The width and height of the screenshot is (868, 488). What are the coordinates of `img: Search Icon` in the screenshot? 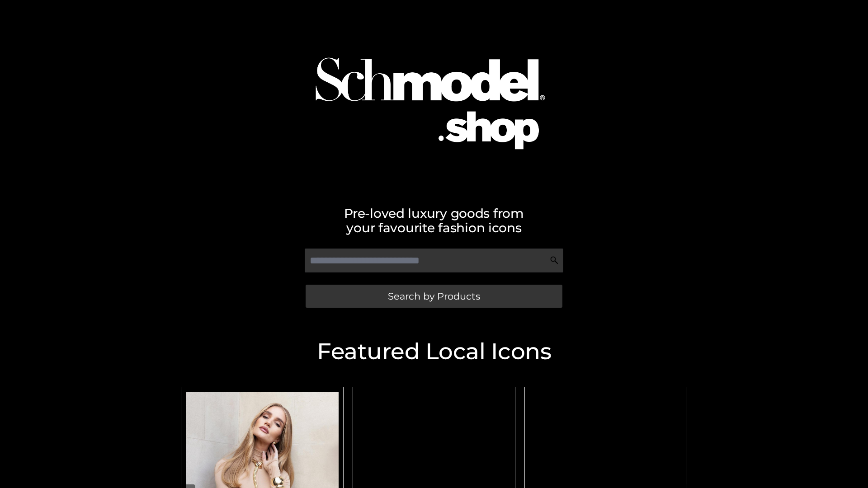 It's located at (554, 260).